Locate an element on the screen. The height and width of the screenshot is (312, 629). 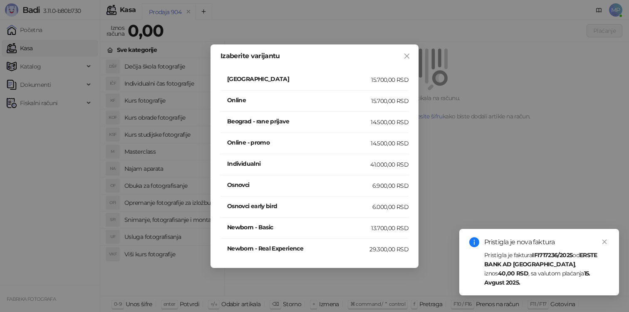
button: Close is located at coordinates (407, 56).